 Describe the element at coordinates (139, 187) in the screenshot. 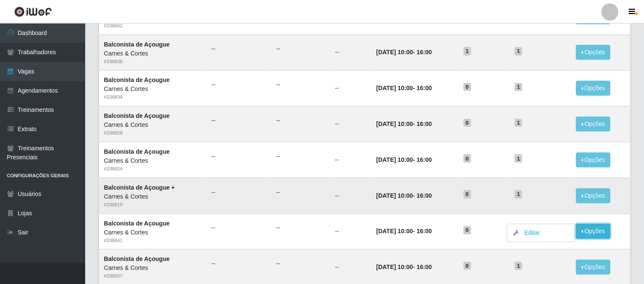

I see `strong: Balconista de Açougue +` at that location.